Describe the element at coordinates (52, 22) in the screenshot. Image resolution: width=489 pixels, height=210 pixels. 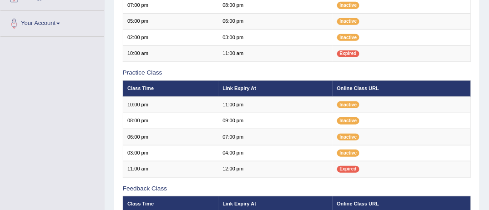
I see `a: Your Account` at that location.